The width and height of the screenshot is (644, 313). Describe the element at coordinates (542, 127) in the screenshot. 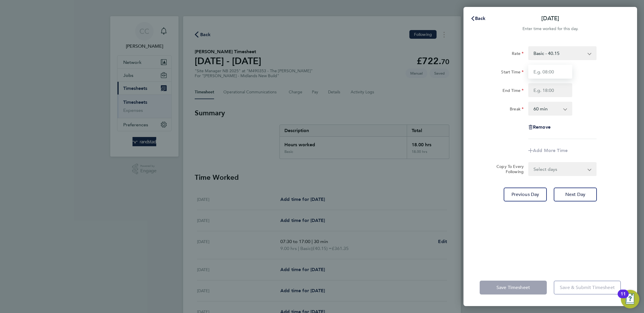

I see `span: Remove` at that location.